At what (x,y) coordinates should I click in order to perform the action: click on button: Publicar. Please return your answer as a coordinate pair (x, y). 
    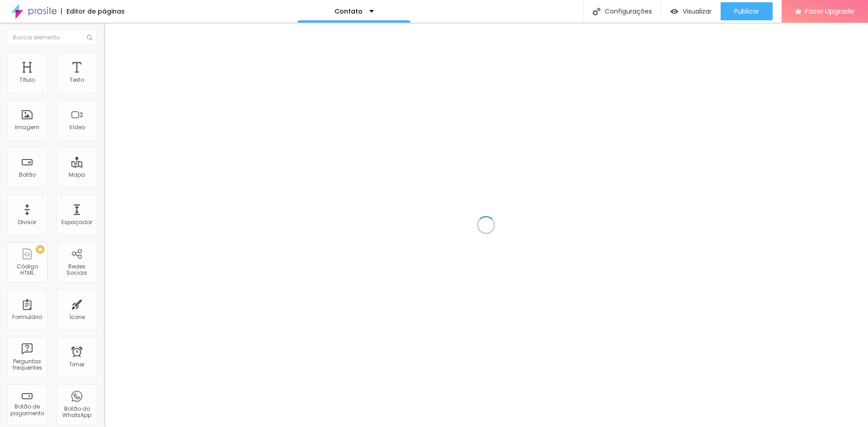
    Looking at the image, I should click on (746, 12).